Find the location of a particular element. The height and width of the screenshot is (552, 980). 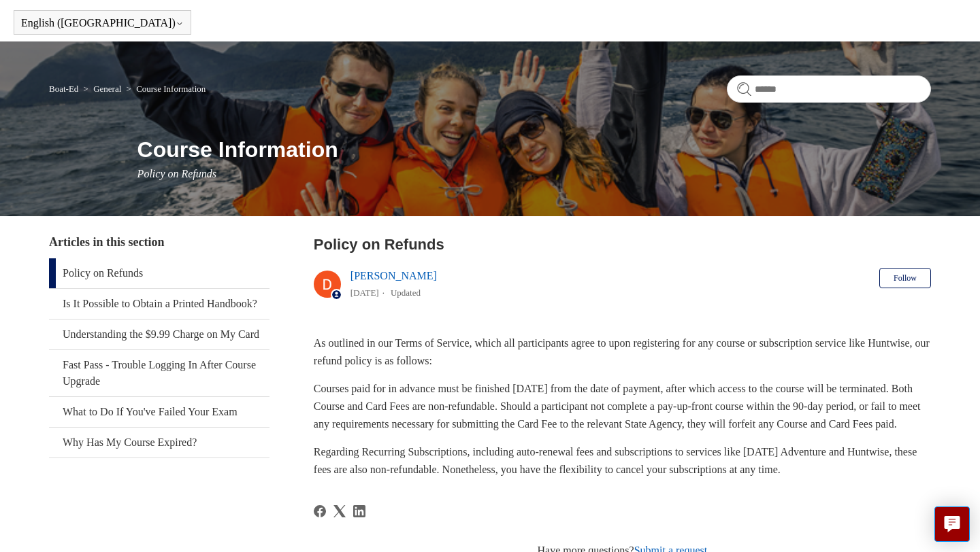

a: Is It Possible to Obtain a Printed Handbook? is located at coordinates (160, 304).